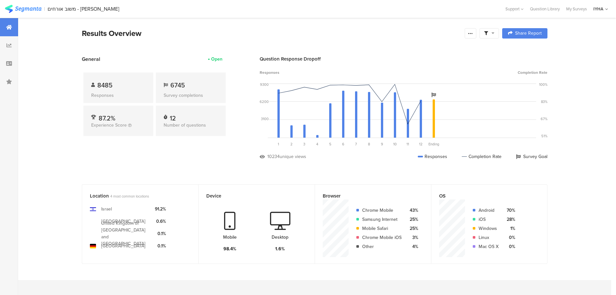  I want to click on span: 5, so click(330, 144).